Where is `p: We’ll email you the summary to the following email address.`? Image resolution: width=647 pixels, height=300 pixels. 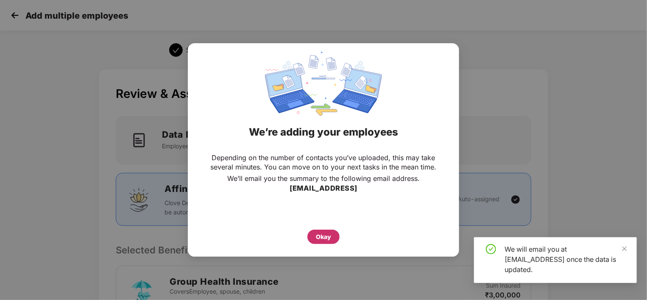 p: We’ll email you the summary to the following email address. is located at coordinates (324, 179).